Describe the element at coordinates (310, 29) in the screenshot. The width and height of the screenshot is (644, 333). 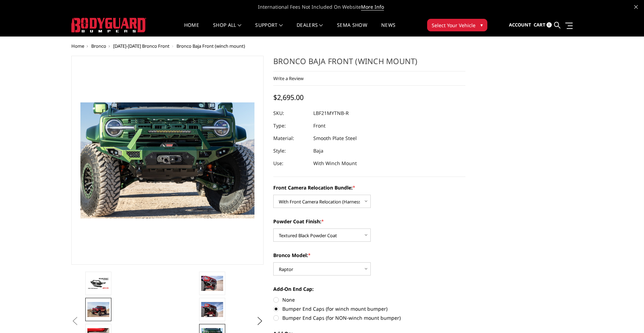
I see `a: Dealers` at that location.